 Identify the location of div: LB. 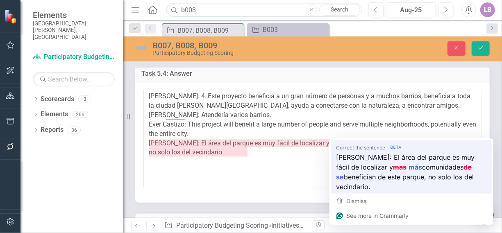
(487, 10).